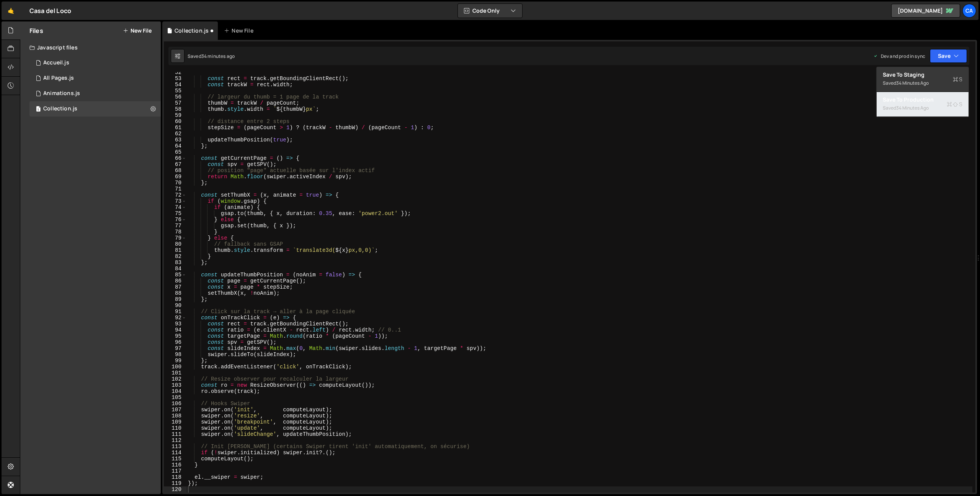 Image resolution: width=980 pixels, height=496 pixels. I want to click on a: Ca, so click(969, 10).